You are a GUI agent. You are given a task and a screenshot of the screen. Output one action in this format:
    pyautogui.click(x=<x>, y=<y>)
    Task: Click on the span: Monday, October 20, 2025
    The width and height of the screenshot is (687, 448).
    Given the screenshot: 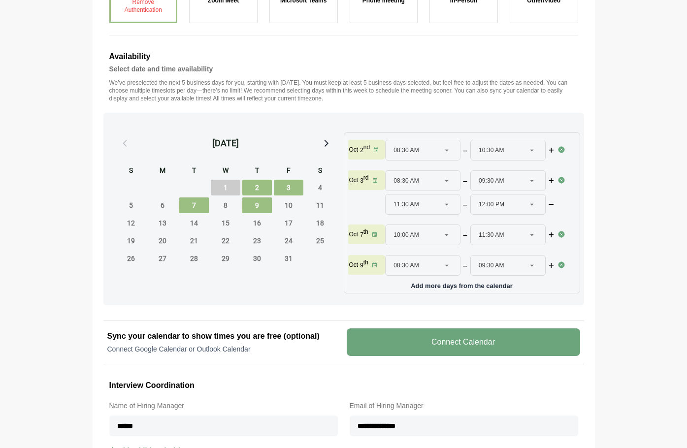 What is the action you would take?
    pyautogui.click(x=163, y=241)
    